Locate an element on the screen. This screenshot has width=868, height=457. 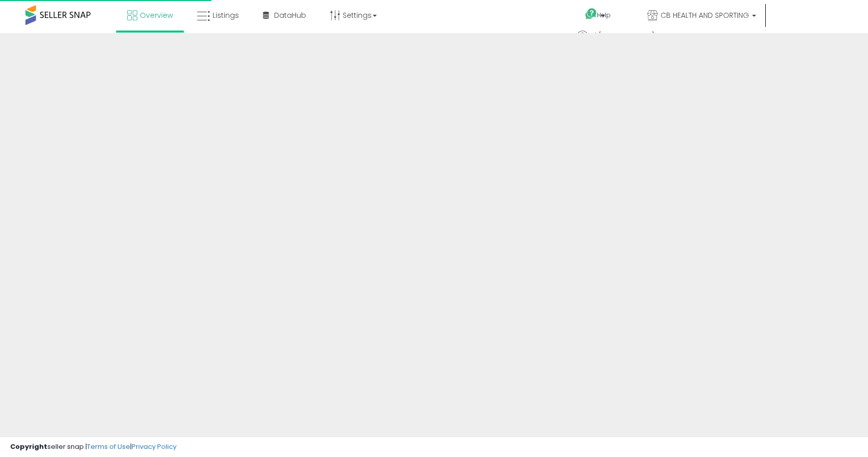
a: Terms of Use is located at coordinates (108, 446).